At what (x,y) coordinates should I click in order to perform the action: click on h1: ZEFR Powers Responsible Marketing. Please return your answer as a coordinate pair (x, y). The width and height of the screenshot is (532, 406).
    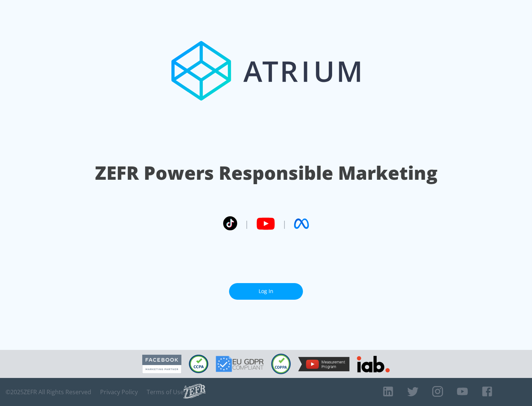
    Looking at the image, I should click on (266, 173).